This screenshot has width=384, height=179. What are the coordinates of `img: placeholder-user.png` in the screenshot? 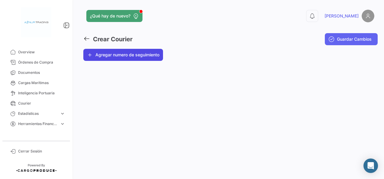 It's located at (368, 16).